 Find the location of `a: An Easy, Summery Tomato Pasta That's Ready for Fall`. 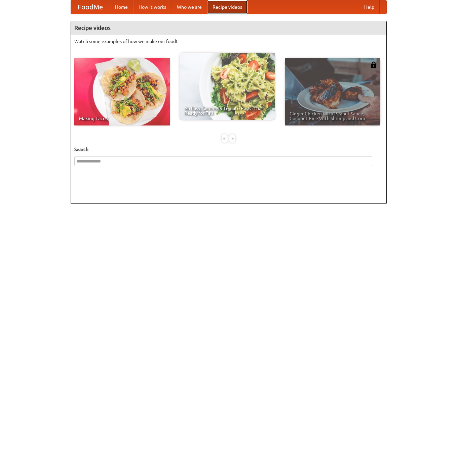

a: An Easy, Summery Tomato Pasta That's Ready for Fall is located at coordinates (227, 86).